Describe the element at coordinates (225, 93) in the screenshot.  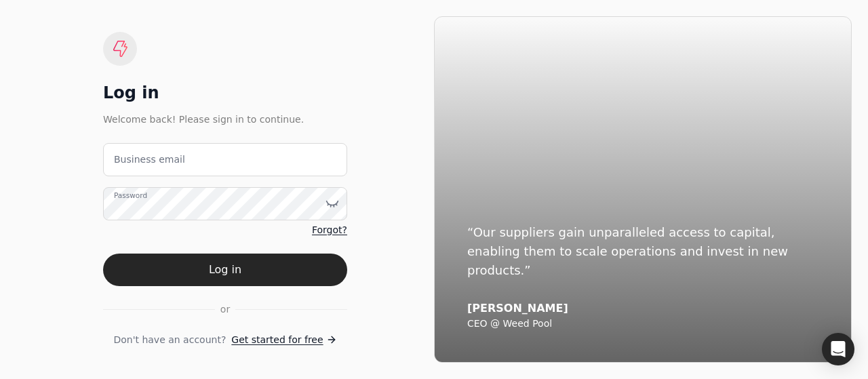
I see `div: Log in` at that location.